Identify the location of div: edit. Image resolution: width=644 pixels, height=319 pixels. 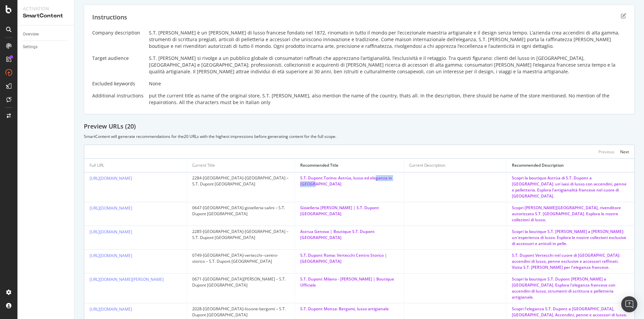
(624, 16).